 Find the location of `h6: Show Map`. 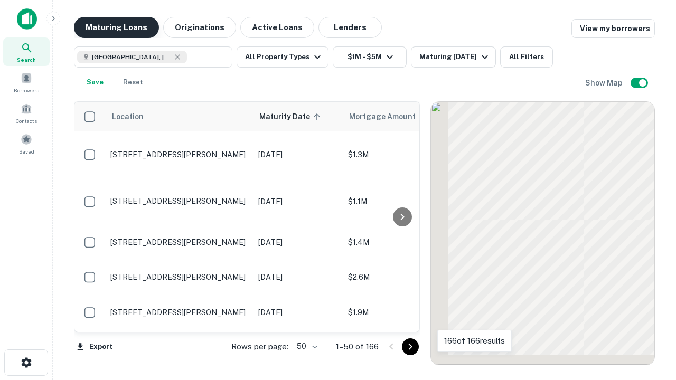

h6: Show Map is located at coordinates (605, 83).